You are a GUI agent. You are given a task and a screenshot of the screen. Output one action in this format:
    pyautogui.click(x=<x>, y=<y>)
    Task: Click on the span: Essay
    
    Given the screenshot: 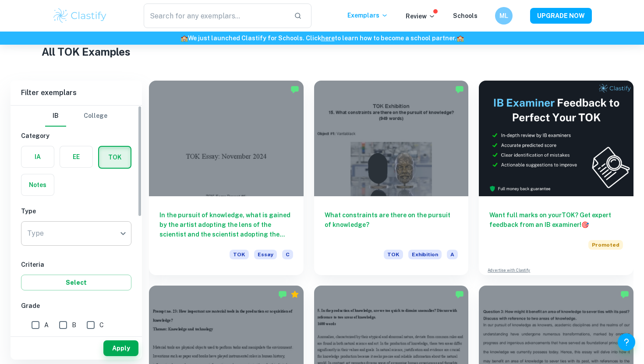 What is the action you would take?
    pyautogui.click(x=265, y=254)
    